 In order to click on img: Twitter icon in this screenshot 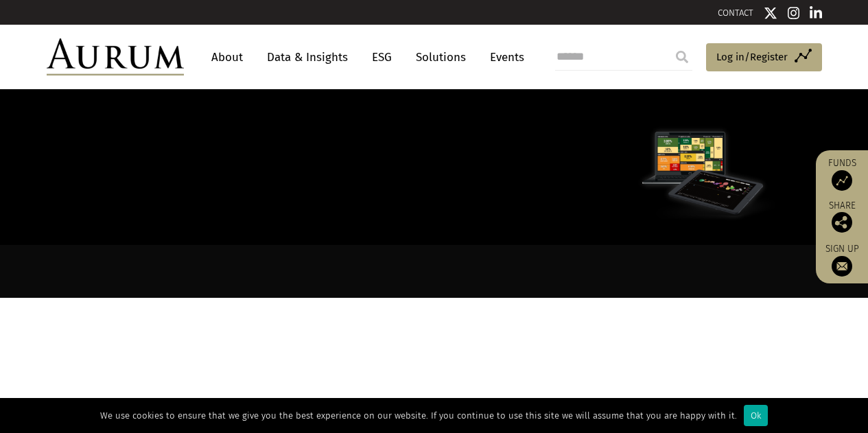, I will do `click(770, 13)`.